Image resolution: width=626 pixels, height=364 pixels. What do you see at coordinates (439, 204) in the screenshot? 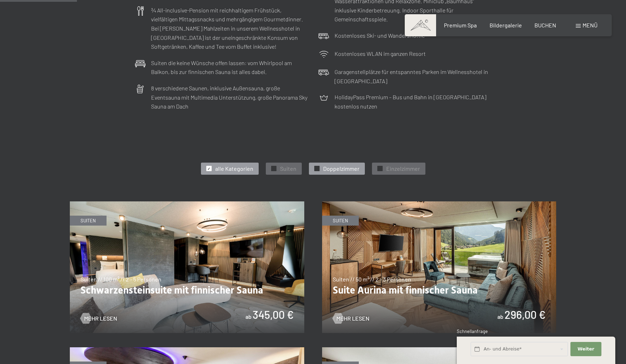
I see `a: Suite Aurina mit finnischer Sauna` at bounding box center [439, 204].